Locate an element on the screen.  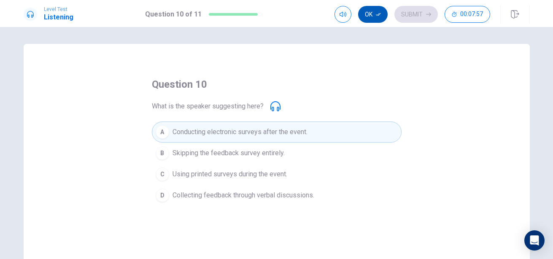
h1: Listening is located at coordinates (59, 17).